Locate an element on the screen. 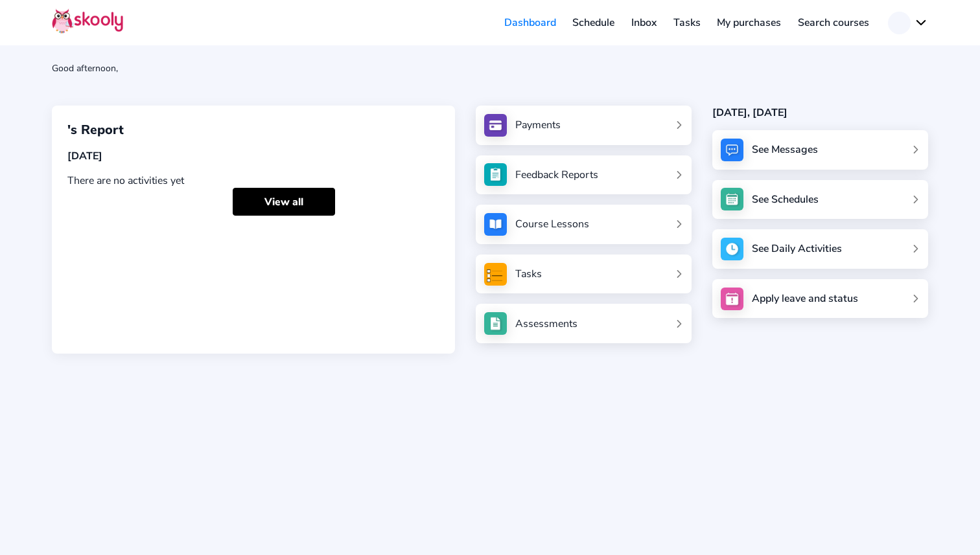 Image resolution: width=980 pixels, height=555 pixels. img: assessments.jpg is located at coordinates (495, 323).